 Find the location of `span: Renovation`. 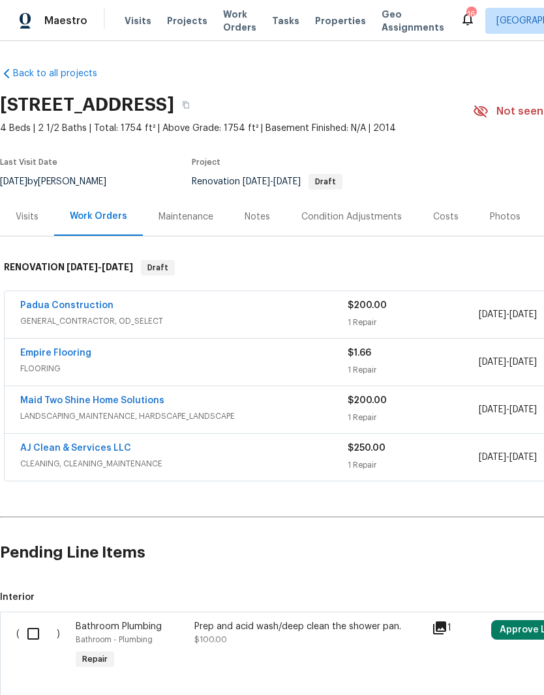

span: Renovation is located at coordinates (267, 182).